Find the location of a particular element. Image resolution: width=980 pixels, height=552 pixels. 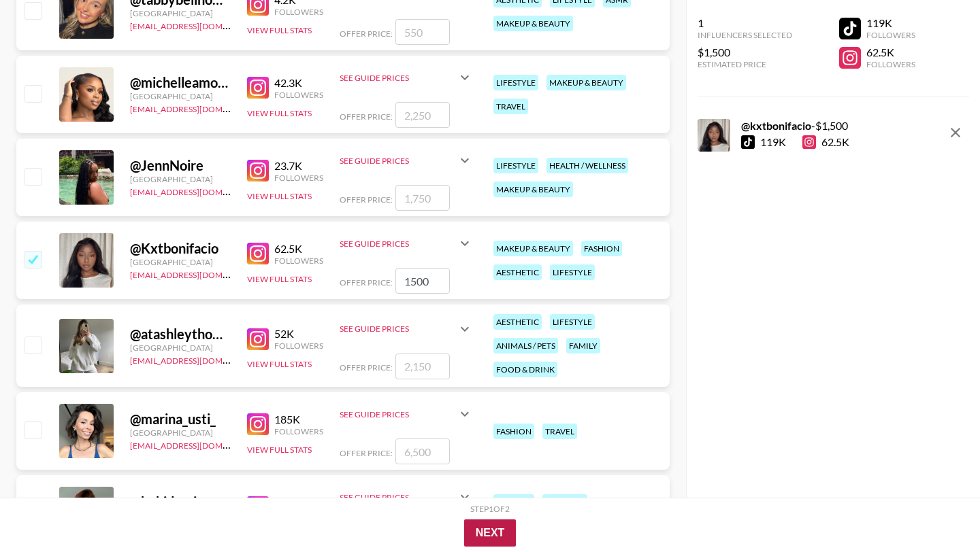

div: @ marina_usti_ is located at coordinates (181, 419).